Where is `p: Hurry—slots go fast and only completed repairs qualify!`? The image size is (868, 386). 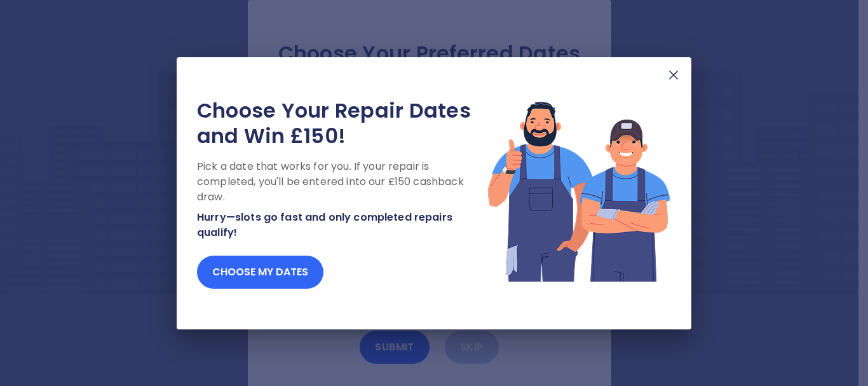
p: Hurry—slots go fast and only completed repairs qualify! is located at coordinates (342, 225).